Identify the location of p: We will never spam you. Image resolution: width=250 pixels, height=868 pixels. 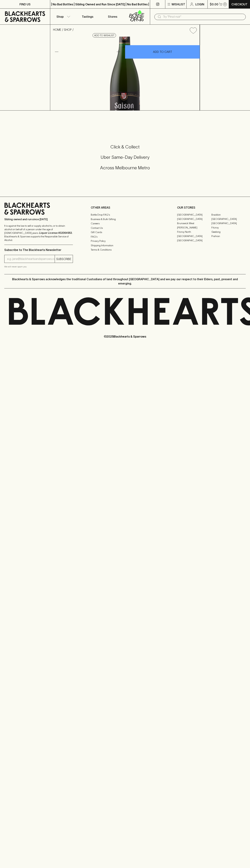
(39, 267).